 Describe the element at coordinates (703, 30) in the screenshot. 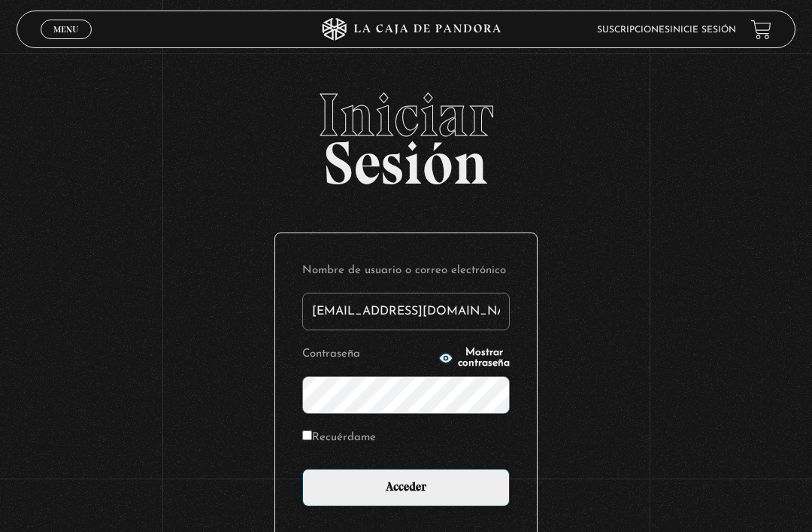

I see `a: Inicie sesión` at that location.